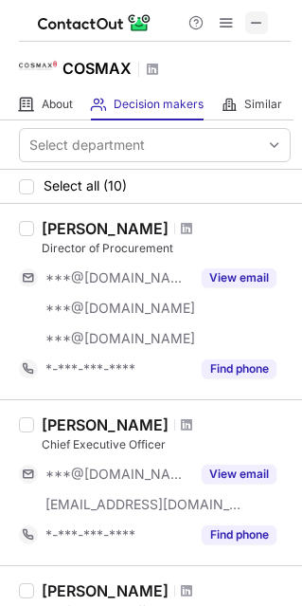  Describe the element at coordinates (166, 445) in the screenshot. I see `div: Chief Executive Officer` at that location.